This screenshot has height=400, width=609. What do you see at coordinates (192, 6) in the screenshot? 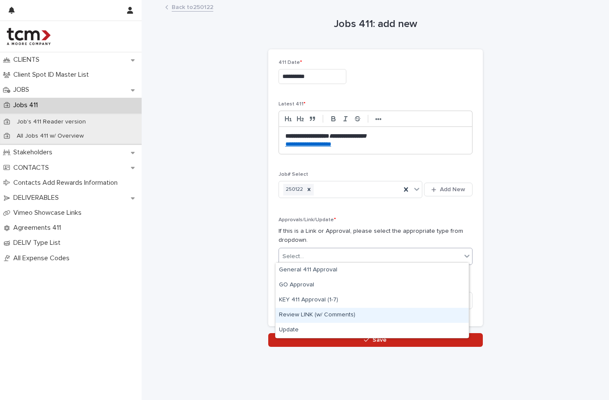
I see `a: Back to250122` at bounding box center [192, 6].